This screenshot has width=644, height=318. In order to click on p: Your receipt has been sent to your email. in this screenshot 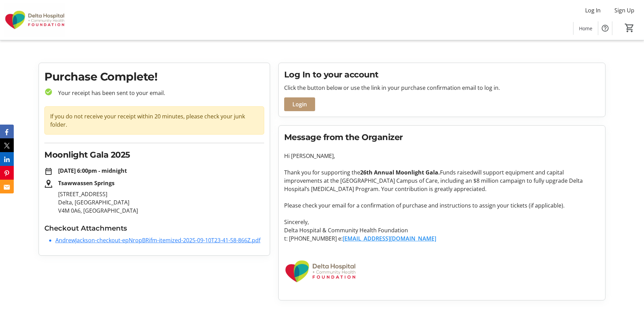, I will do `click(158, 93)`.